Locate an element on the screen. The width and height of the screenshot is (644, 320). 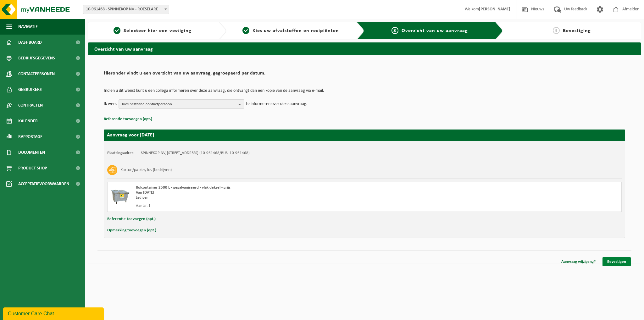
span: Bedrijfsgegevens is located at coordinates (37, 58).